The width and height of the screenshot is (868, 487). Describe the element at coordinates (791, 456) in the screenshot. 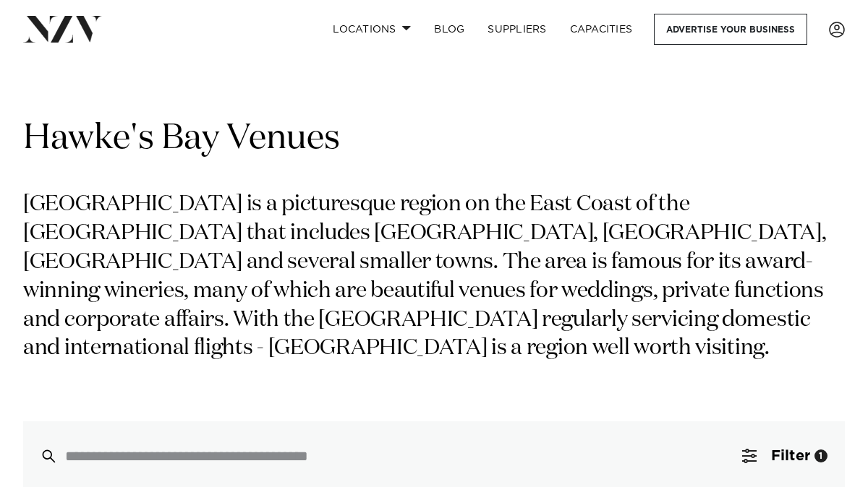

I see `span: Filter` at that location.